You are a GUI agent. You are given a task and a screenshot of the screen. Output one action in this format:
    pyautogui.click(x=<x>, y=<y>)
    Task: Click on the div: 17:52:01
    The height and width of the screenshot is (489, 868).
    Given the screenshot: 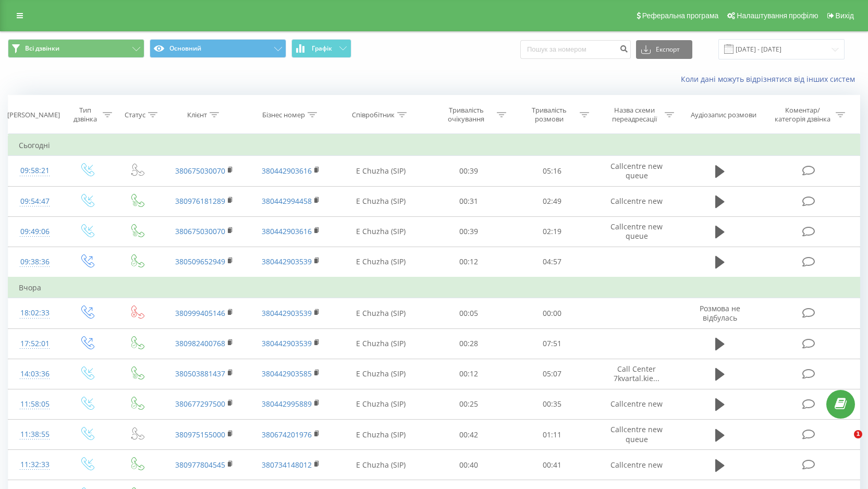 What is the action you would take?
    pyautogui.click(x=35, y=344)
    